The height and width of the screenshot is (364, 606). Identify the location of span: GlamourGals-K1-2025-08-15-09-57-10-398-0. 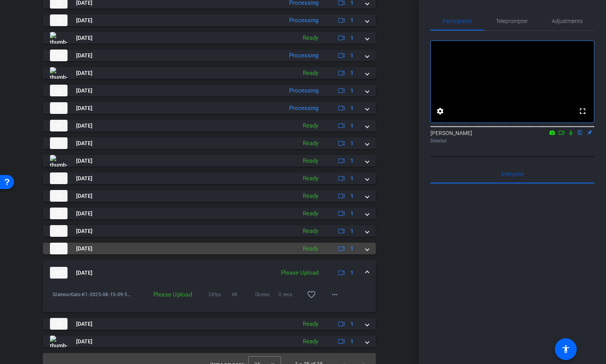
(92, 294).